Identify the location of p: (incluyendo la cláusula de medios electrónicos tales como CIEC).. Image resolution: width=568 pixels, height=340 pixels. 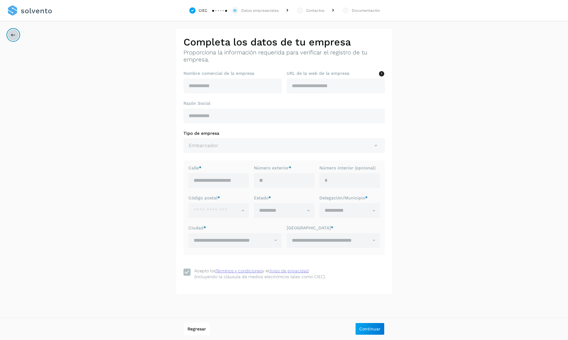
(260, 277).